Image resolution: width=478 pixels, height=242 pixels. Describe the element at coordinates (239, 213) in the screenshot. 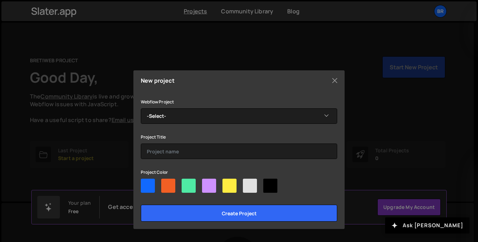

I see `input: Create project` at that location.